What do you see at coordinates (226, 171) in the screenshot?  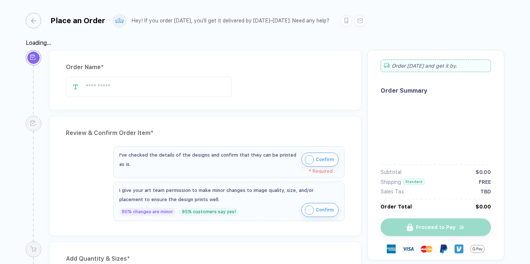 I see `div: * Required` at bounding box center [226, 171].